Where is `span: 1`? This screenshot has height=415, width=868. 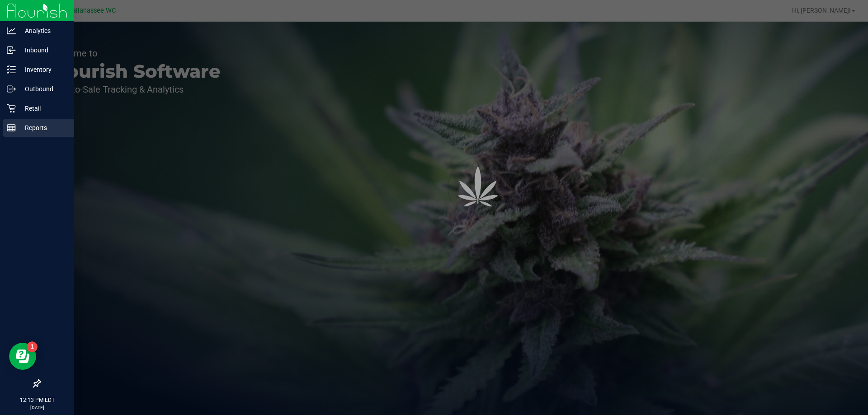 span: 1 is located at coordinates (5, 5).